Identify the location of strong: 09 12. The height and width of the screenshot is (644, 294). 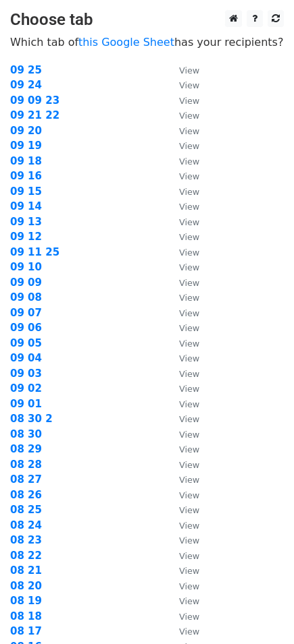
(26, 237).